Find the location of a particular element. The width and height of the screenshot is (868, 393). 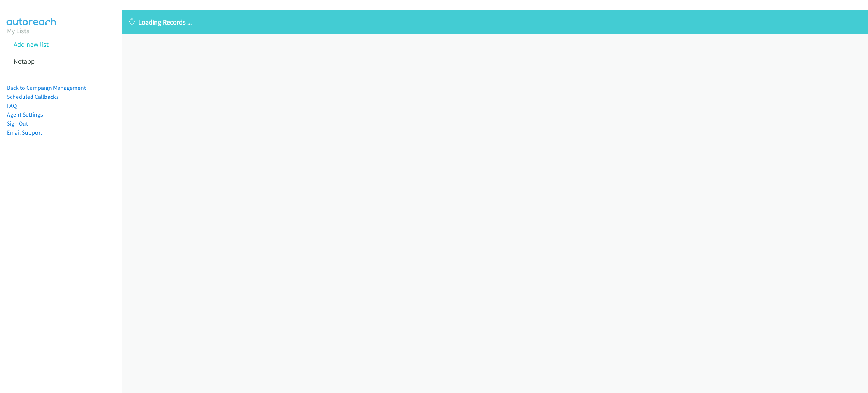

a: My Lists is located at coordinates (18, 30).